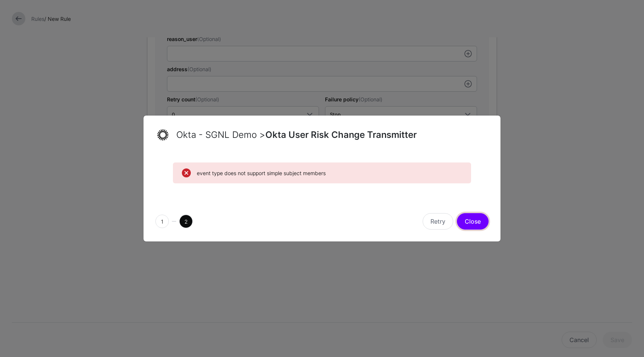 This screenshot has height=357, width=644. Describe the element at coordinates (186, 221) in the screenshot. I see `span: 2` at that location.